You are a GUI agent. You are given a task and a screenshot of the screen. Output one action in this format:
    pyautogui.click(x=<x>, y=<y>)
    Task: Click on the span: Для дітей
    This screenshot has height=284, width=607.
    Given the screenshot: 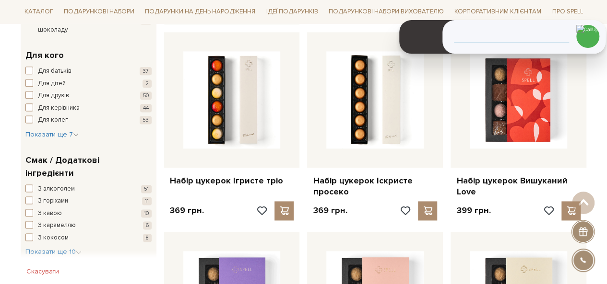 What is the action you would take?
    pyautogui.click(x=52, y=84)
    